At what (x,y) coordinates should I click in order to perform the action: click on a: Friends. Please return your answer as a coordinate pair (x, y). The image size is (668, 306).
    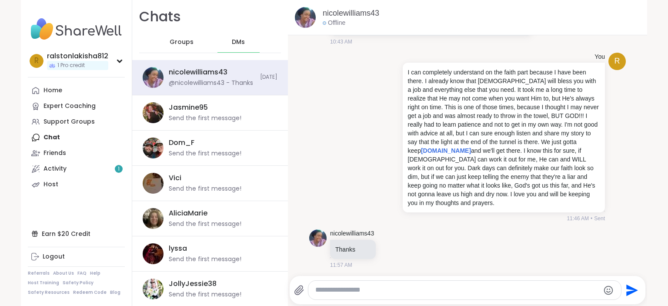
    Looking at the image, I should click on (76, 153).